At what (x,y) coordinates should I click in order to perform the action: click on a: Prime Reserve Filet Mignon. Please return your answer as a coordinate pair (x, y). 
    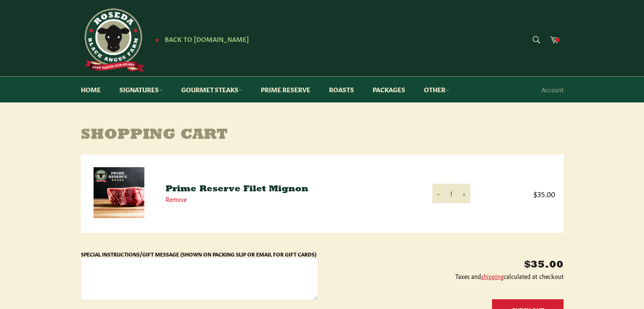
    Looking at the image, I should click on (237, 189).